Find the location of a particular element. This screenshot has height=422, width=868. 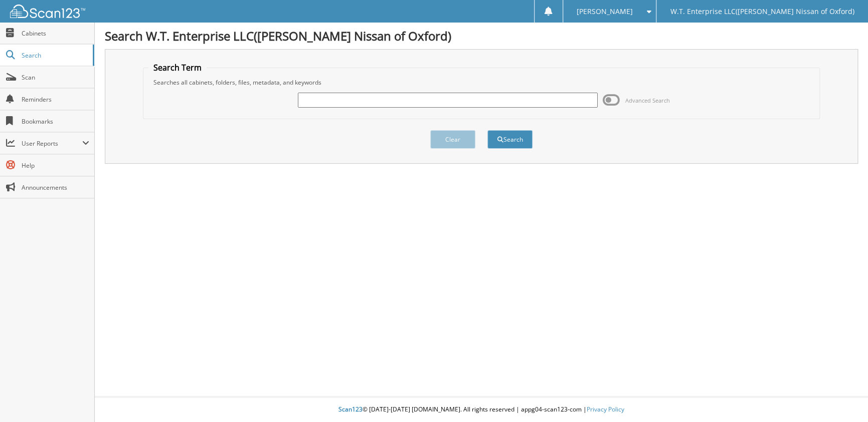

button: Search is located at coordinates (510, 139).